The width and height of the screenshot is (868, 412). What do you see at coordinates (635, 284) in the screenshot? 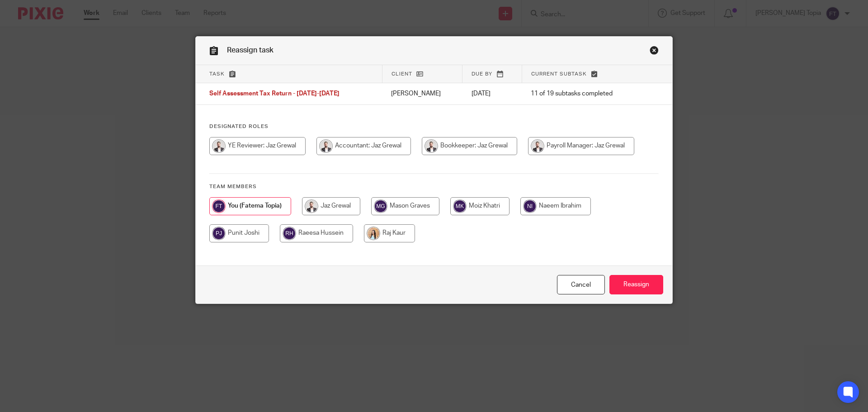
I see `input: Reassign` at bounding box center [635, 284].